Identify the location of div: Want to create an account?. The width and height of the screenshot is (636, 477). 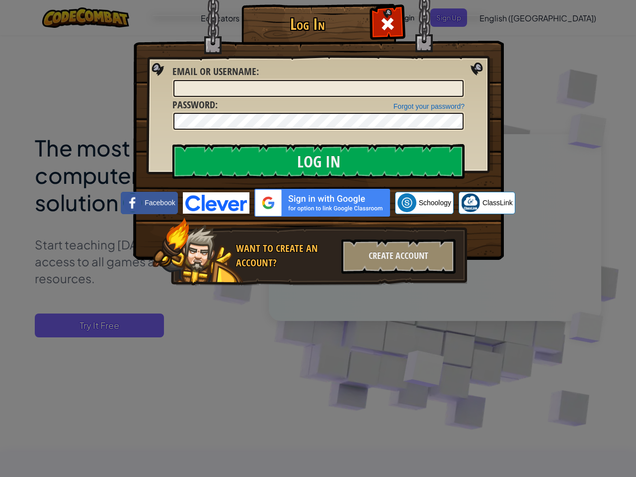
(286, 256).